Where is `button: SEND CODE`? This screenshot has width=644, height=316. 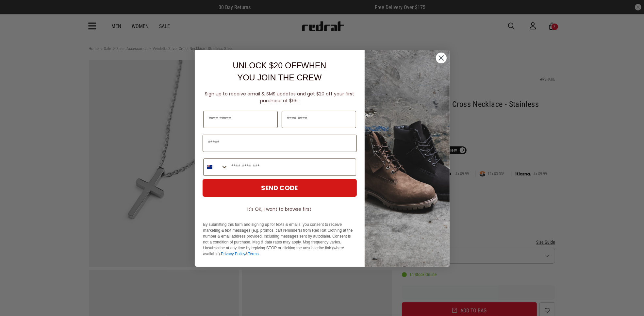 button: SEND CODE is located at coordinates (280, 188).